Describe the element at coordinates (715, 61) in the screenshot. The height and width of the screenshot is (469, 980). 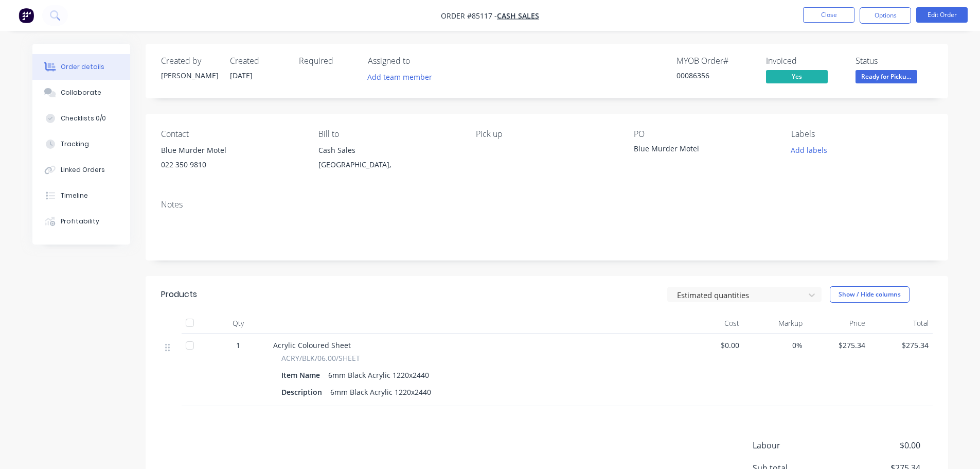
I see `div: MYOB Order #` at that location.